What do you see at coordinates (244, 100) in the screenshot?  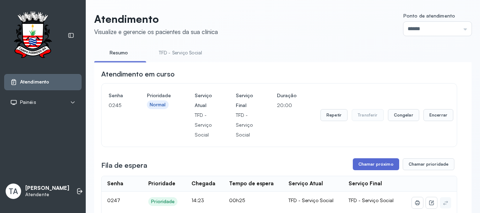 I see `h4: Serviço Final` at bounding box center [244, 100].